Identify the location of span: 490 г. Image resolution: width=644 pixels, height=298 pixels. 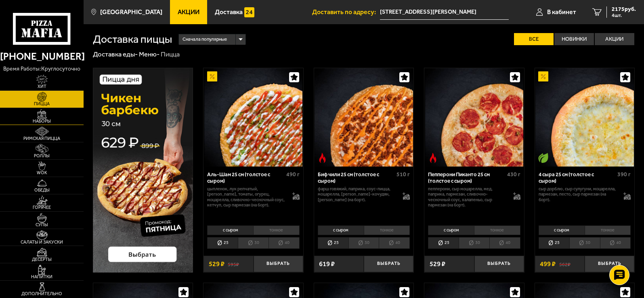
(293, 174).